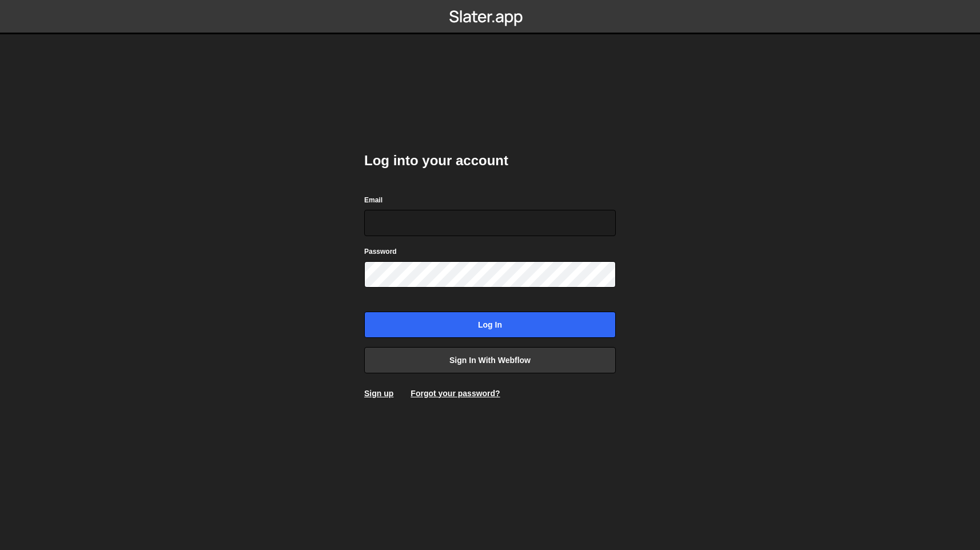 The width and height of the screenshot is (980, 550). I want to click on label: Email, so click(373, 200).